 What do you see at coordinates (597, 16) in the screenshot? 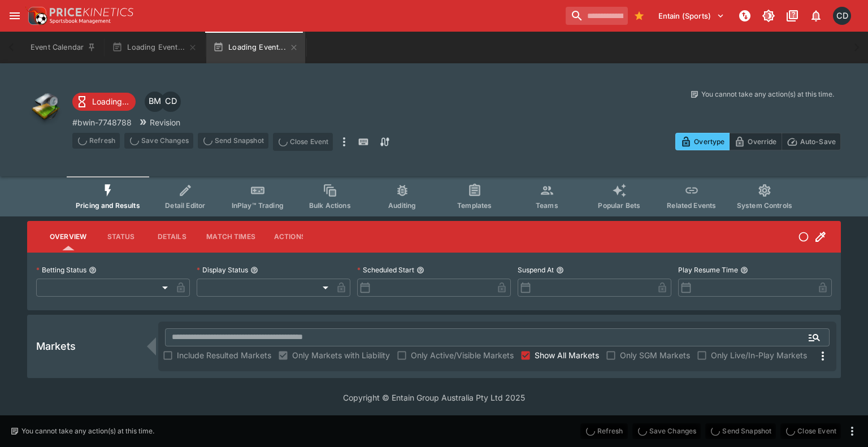
I see `input: search` at bounding box center [597, 16].